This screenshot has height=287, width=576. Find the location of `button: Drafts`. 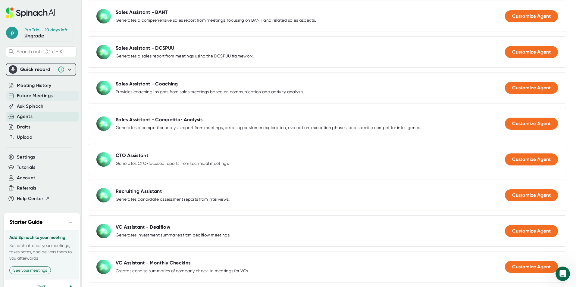

button: Drafts is located at coordinates (23, 127).